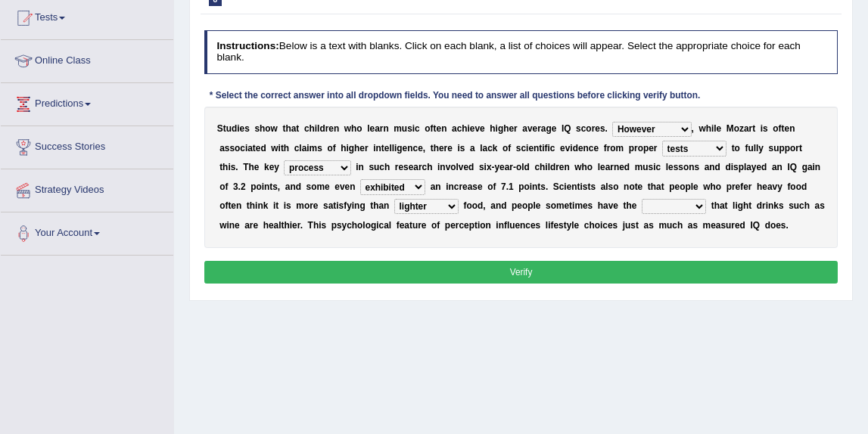 The image size is (868, 434). What do you see at coordinates (788, 167) in the screenshot?
I see `b: I` at bounding box center [788, 167].